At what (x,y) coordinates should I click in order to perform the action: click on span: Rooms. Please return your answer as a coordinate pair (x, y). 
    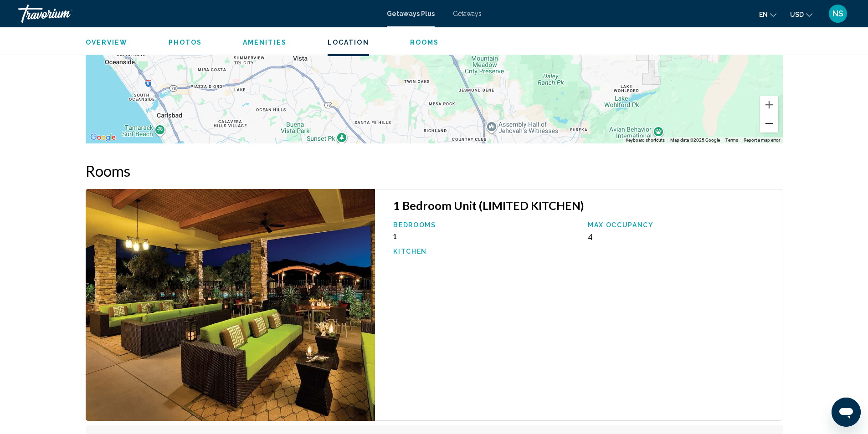
    Looking at the image, I should click on (424, 42).